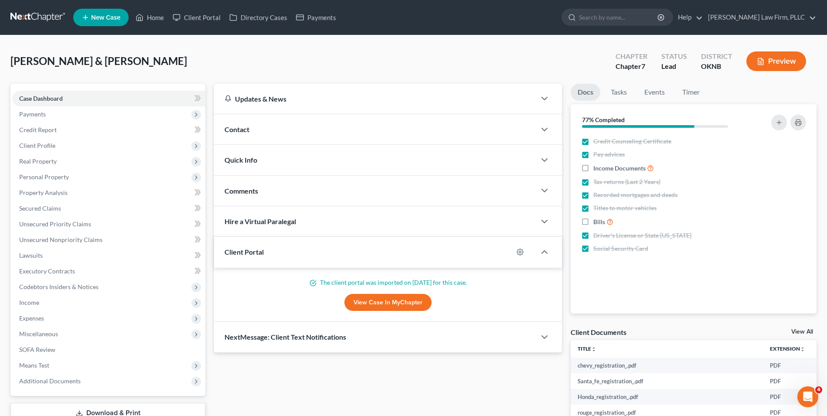  What do you see at coordinates (41, 98) in the screenshot?
I see `span: Case Dashboard` at bounding box center [41, 98].